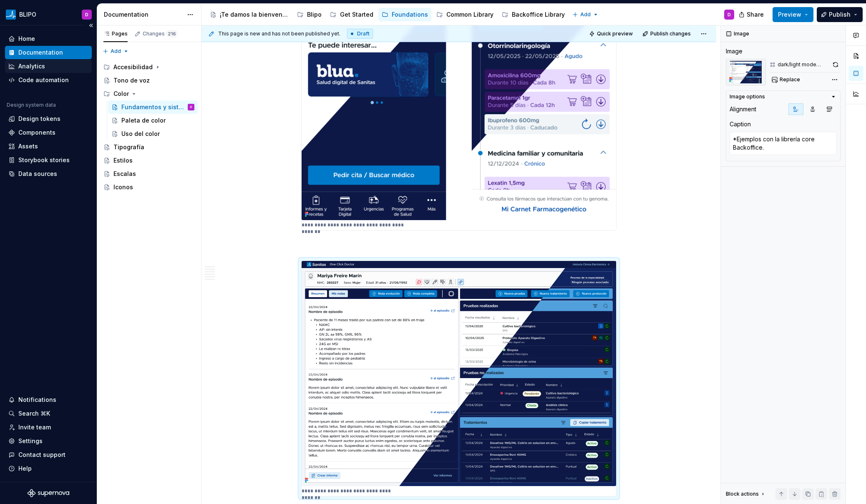  Describe the element at coordinates (26, 39) in the screenshot. I see `div: Home` at that location.